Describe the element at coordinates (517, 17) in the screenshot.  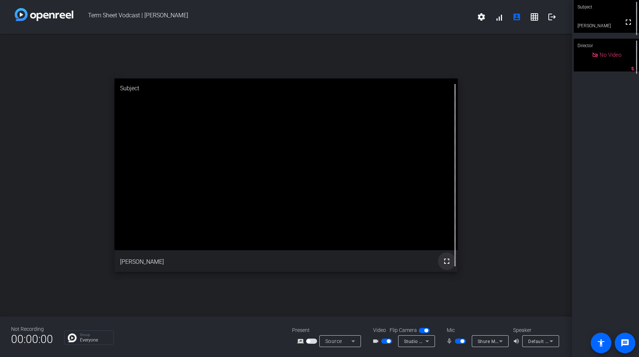
I see `mat-icon: account_box` at that location.